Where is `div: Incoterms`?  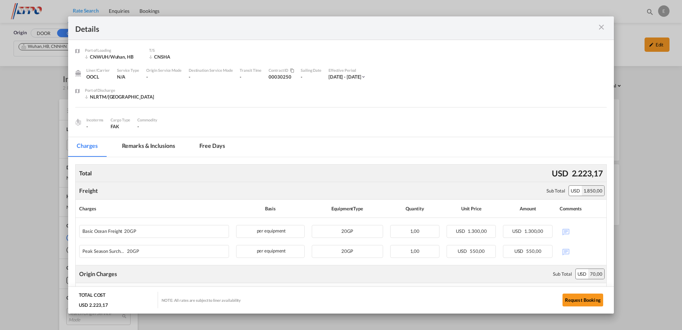
div: Incoterms is located at coordinates (95, 120).